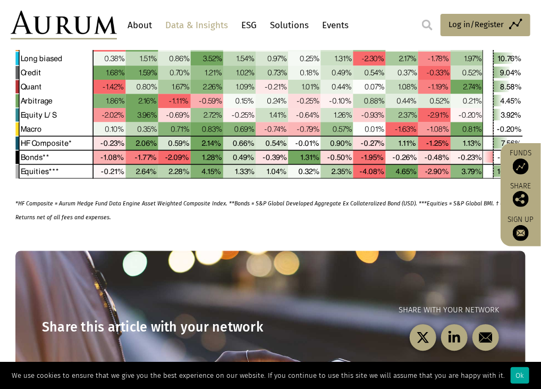 This screenshot has width=541, height=389. Describe the element at coordinates (140, 25) in the screenshot. I see `a: About` at that location.